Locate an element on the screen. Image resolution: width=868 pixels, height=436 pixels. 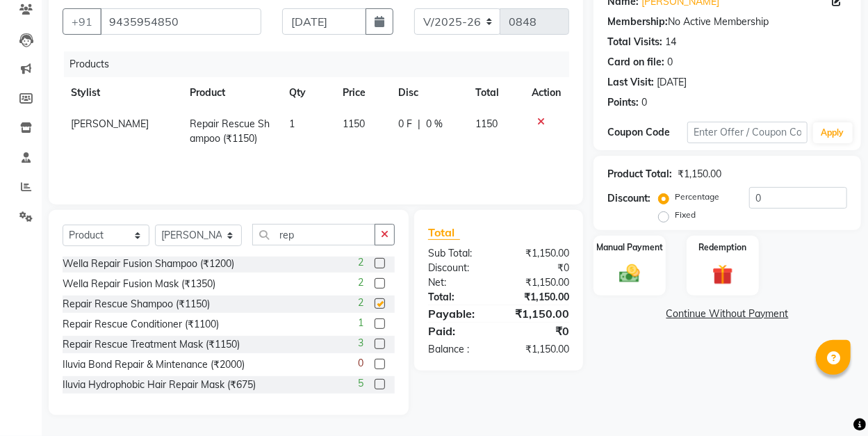
div: Coupon Code is located at coordinates (647, 132).